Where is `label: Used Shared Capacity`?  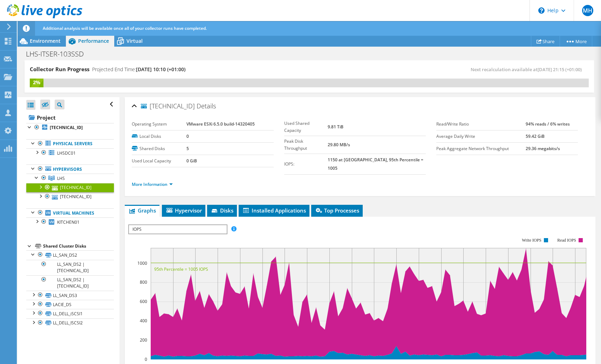 label: Used Shared Capacity is located at coordinates (306, 127).